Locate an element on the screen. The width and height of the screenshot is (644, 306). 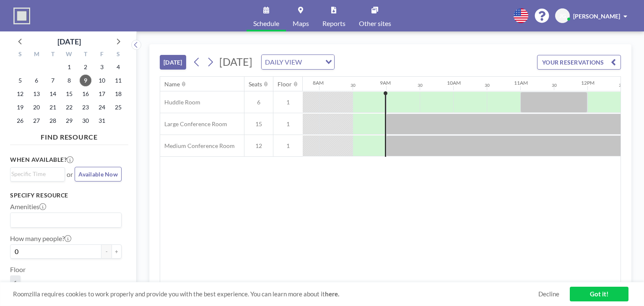
span: Roomzilla requires cookies to work properly and provide you with the best experience. You can lea... is located at coordinates (275, 294).